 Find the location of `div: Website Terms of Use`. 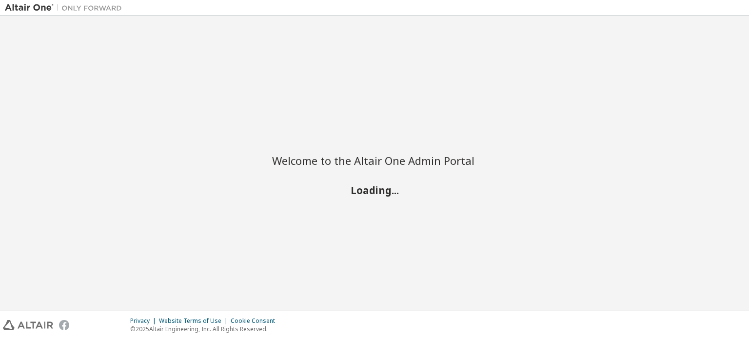

div: Website Terms of Use is located at coordinates (195, 321).